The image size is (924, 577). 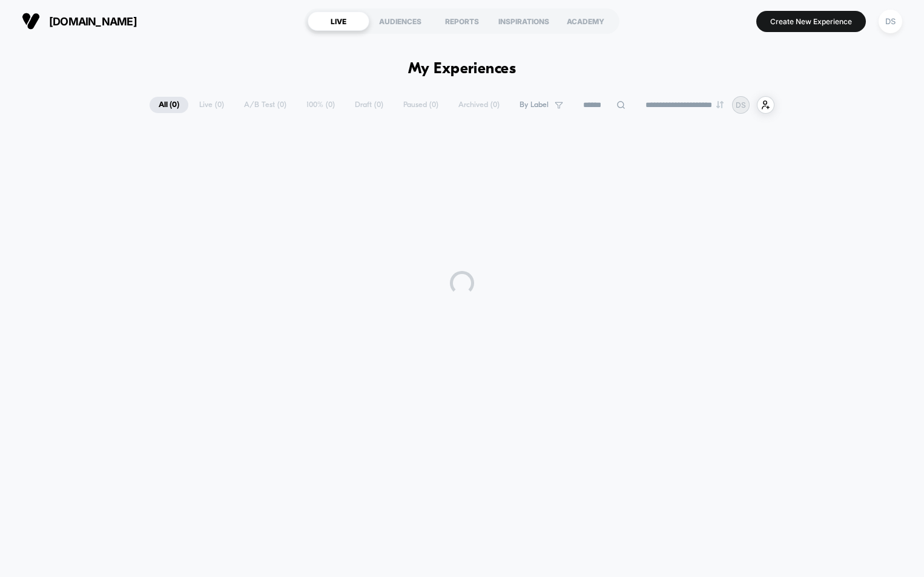 What do you see at coordinates (740, 104) in the screenshot?
I see `p: DS` at bounding box center [740, 104].